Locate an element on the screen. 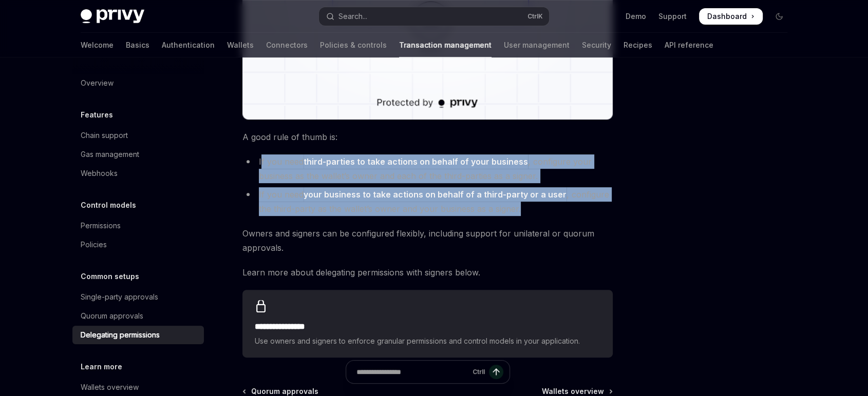 This screenshot has height=396, width=868. a: Single-party approvals is located at coordinates (139, 297).